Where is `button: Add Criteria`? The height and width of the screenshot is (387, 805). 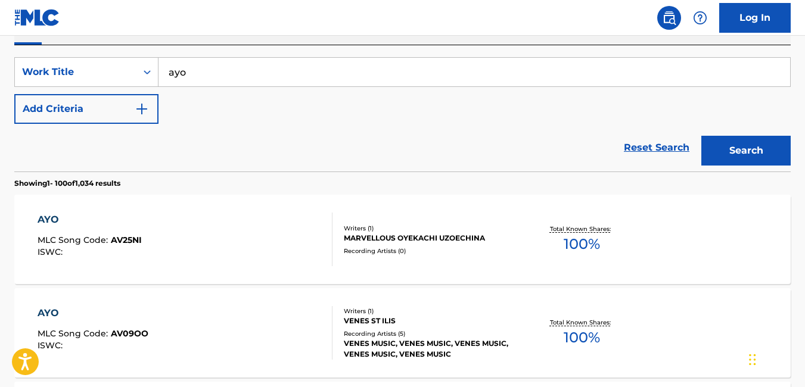
button: Add Criteria is located at coordinates (86, 109).